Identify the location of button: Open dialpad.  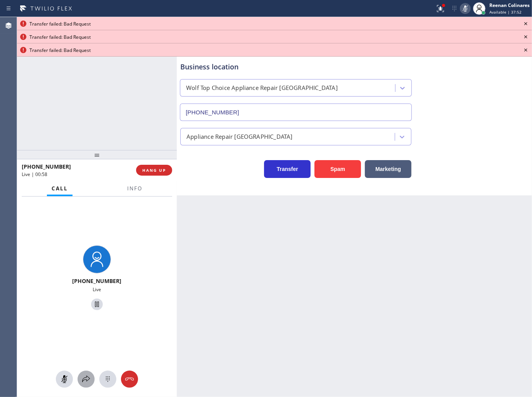
(108, 379).